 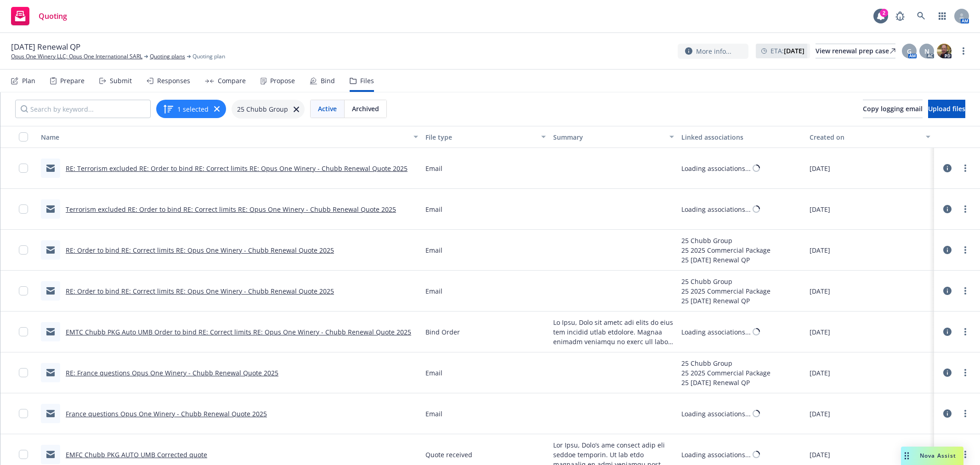 What do you see at coordinates (327, 108) in the screenshot?
I see `span: Active` at bounding box center [327, 108].